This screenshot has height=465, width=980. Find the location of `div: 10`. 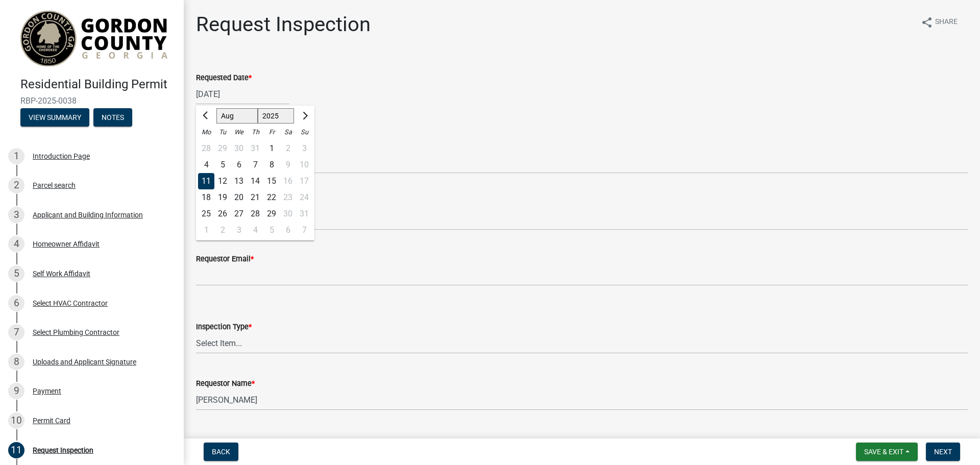

div: 10 is located at coordinates (17, 420).